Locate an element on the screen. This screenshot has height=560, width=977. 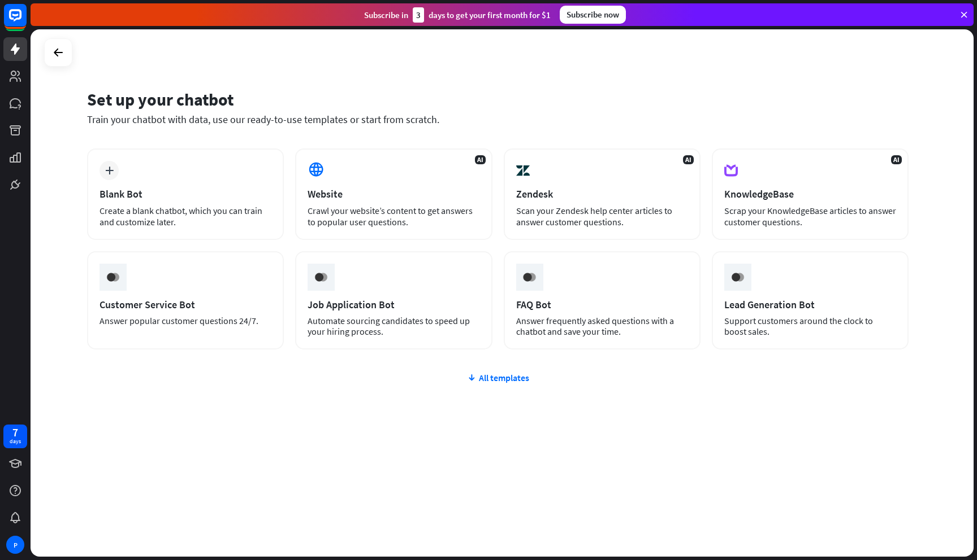
div: 3 is located at coordinates (418, 15).